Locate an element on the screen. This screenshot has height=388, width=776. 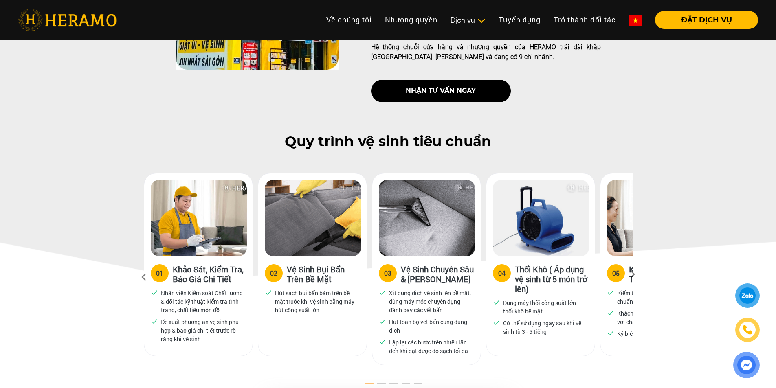
img: Heramo quy trinh ve sinh sofa rem tham nem khao sat kiem tra va bao gia chi tiet is located at coordinates (199, 218).